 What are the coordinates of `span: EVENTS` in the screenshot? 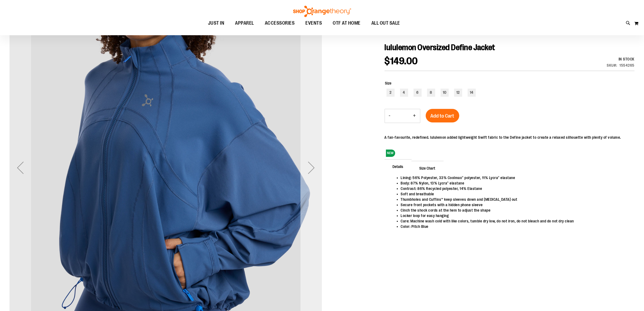 It's located at (314, 23).